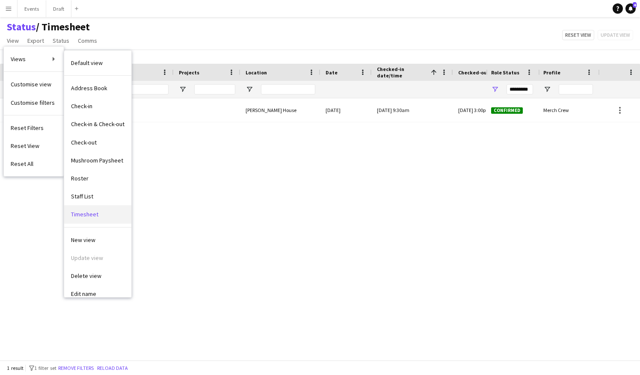 The height and width of the screenshot is (375, 640). Describe the element at coordinates (80, 178) in the screenshot. I see `span: Roster` at that location.